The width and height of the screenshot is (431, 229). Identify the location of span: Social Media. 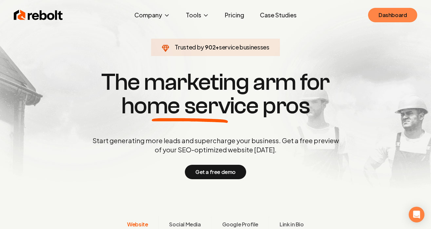
(185, 224).